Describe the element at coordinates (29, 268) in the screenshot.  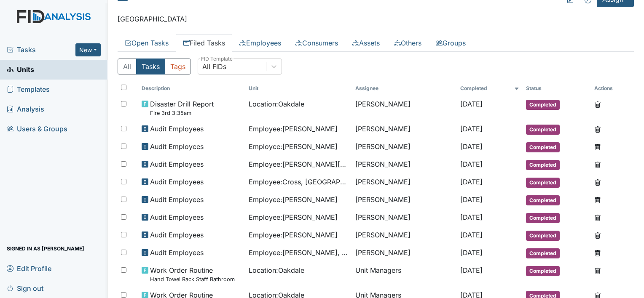
I see `span: Edit Profile` at that location.